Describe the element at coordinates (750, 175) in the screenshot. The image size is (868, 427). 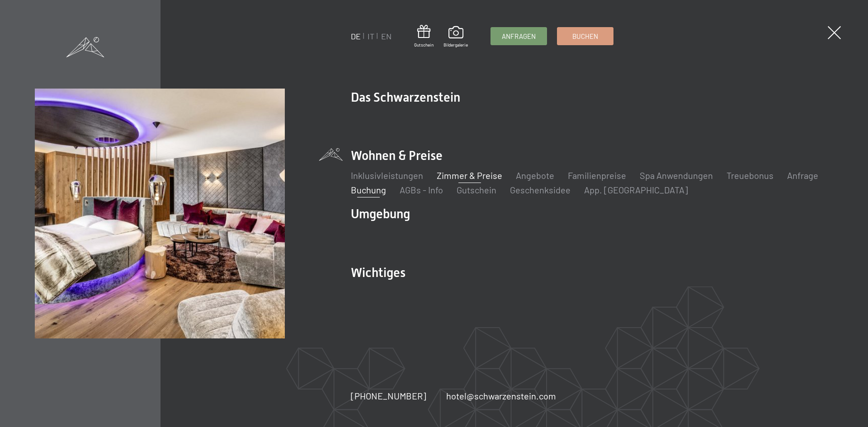
I see `a: Treuebonus` at that location.